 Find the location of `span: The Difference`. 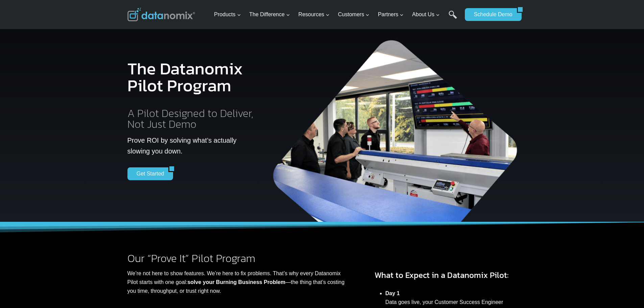

span: The Difference is located at coordinates (270, 15).